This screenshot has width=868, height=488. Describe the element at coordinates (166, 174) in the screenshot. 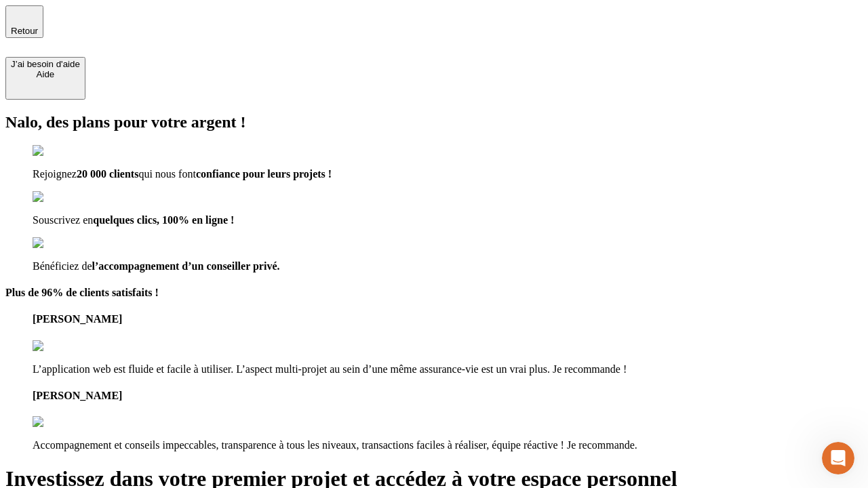

I see `span: qui nous font` at that location.